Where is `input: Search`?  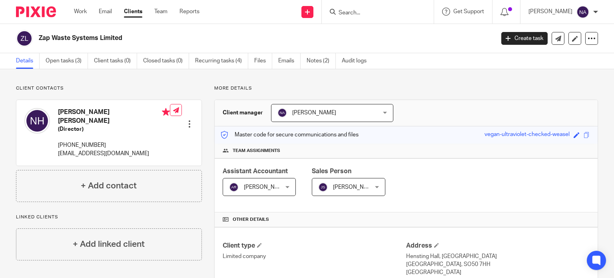 input: Search is located at coordinates (374, 13).